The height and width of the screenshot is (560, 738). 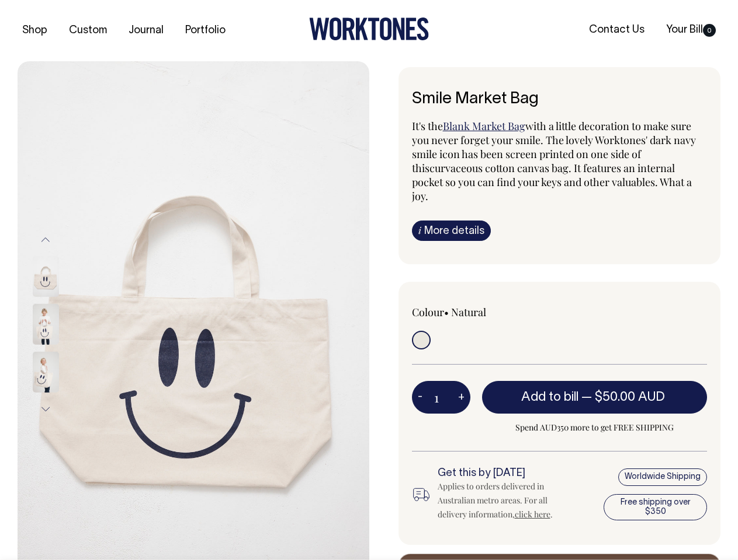 I want to click on span: curvaceous cotton canvas bag. It features an internal pocket so you can find your keys and other ..., so click(x=552, y=183).